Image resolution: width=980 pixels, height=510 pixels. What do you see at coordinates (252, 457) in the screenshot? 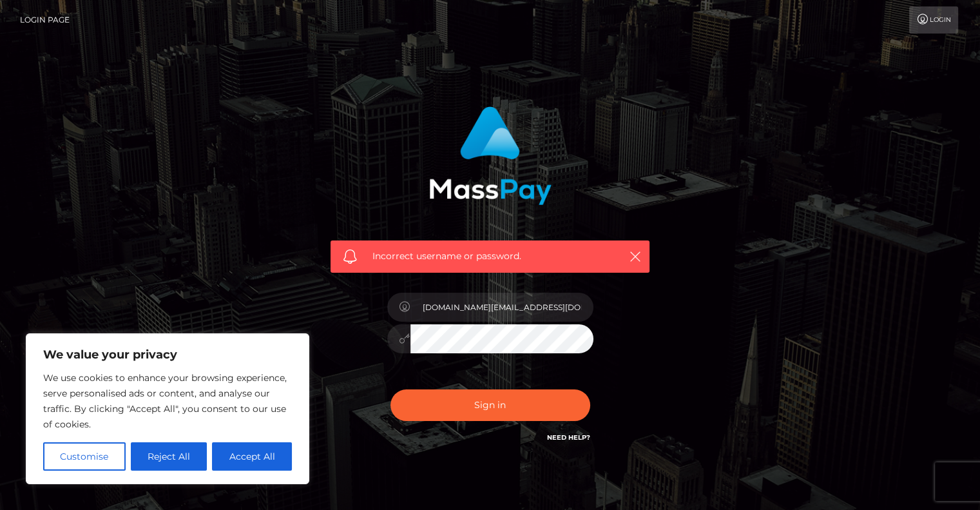
I see `button: Accept All` at bounding box center [252, 457].